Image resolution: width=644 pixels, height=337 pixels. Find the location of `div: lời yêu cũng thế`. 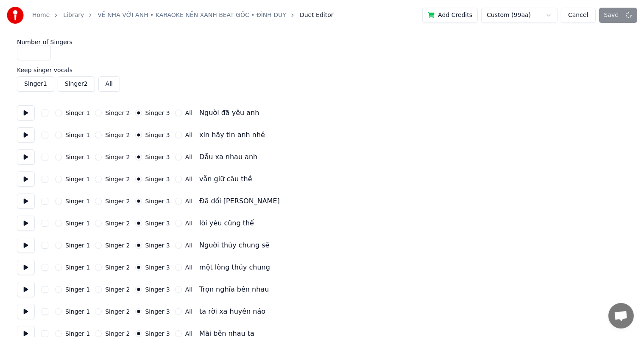

div: lời yêu cũng thế is located at coordinates (226, 223).